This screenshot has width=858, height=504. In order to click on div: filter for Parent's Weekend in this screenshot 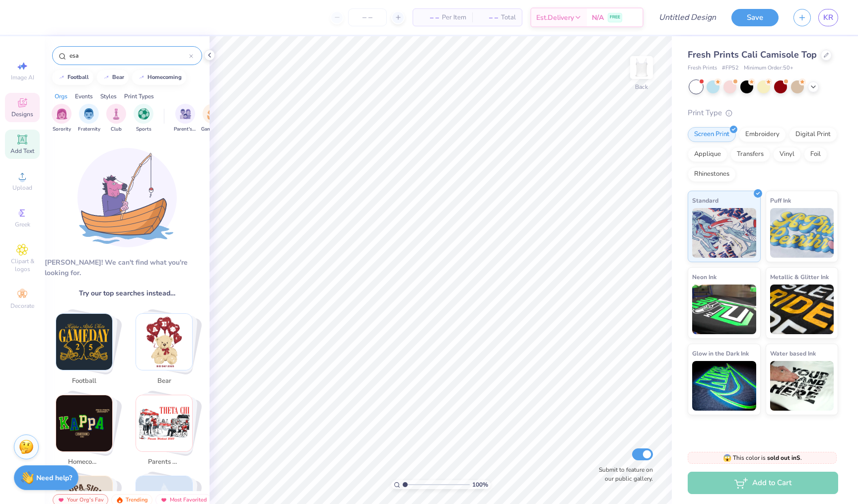, I will do `click(186, 118)`.